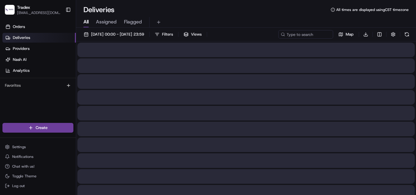  What do you see at coordinates (19, 60) in the screenshot?
I see `span: Nash AI` at bounding box center [19, 60].